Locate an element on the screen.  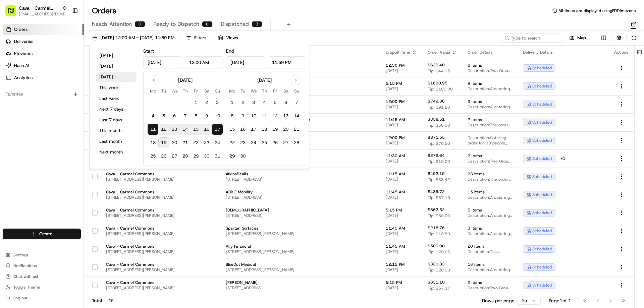
label: Start is located at coordinates (148, 51).